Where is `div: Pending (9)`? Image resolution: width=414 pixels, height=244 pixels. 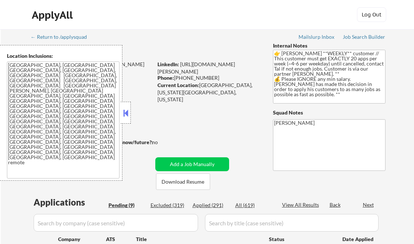
div: Pending (9) is located at coordinates (127, 205).